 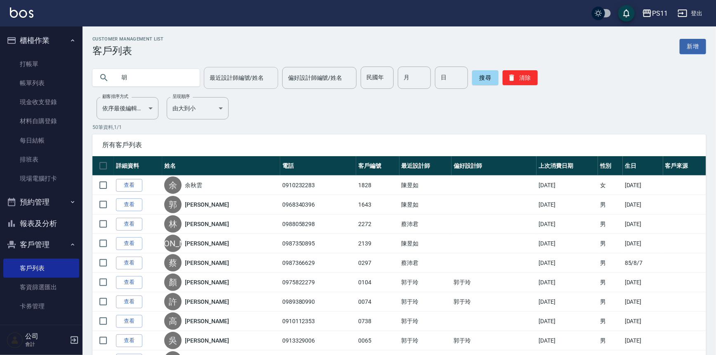 I want to click on td: 0989380990, so click(x=318, y=301).